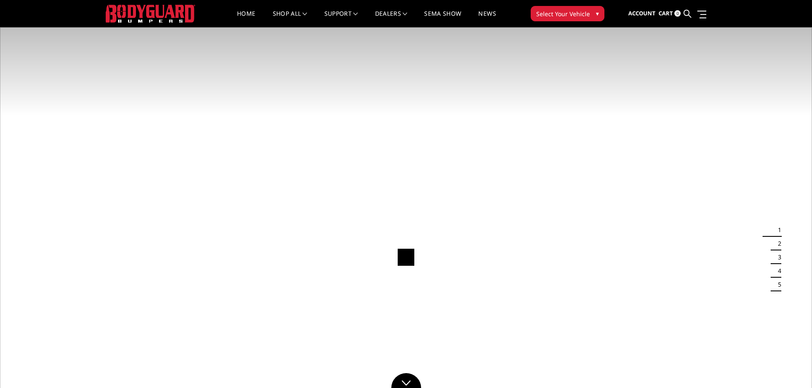 This screenshot has width=812, height=388. What do you see at coordinates (406, 381) in the screenshot?
I see `a: Click to Down` at bounding box center [406, 381].